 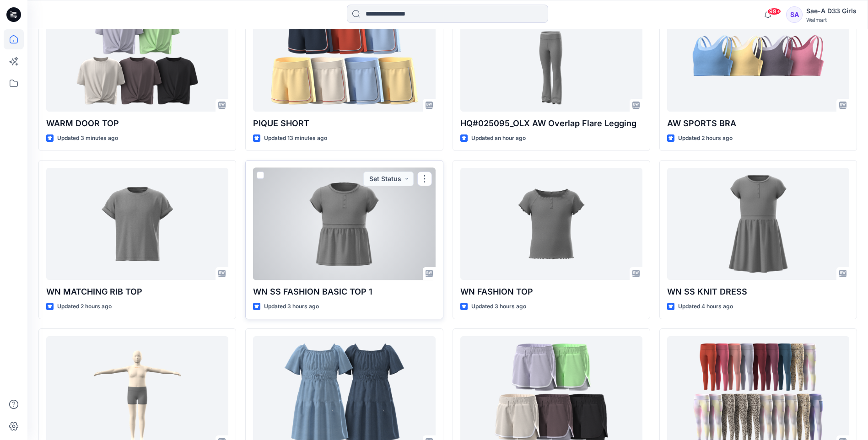 I want to click on a: WN MATCHING RIB TOP, so click(x=138, y=224).